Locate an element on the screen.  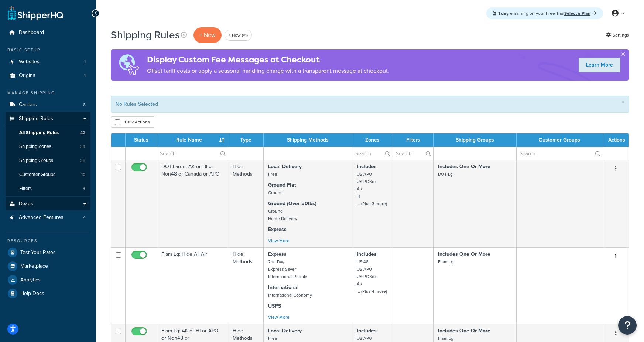
button: Bulk Actions is located at coordinates (132, 122).